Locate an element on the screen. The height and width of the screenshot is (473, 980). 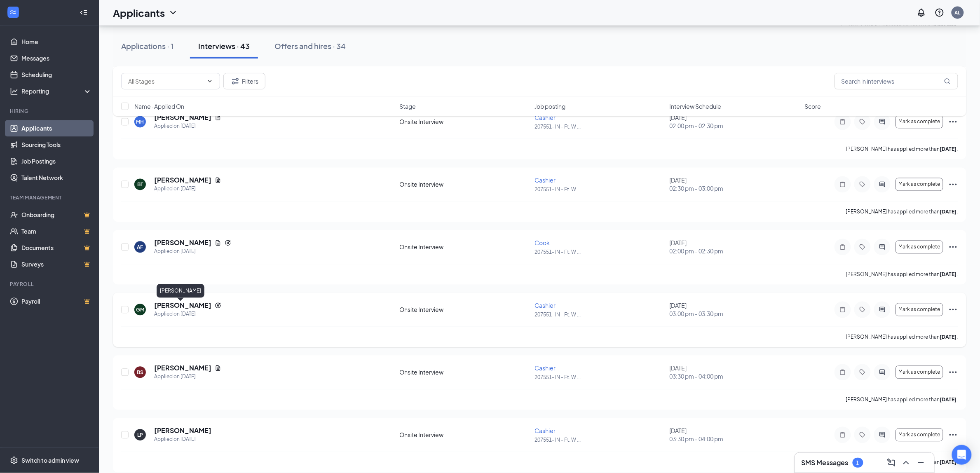
a: PayrollCrown is located at coordinates (57, 302).